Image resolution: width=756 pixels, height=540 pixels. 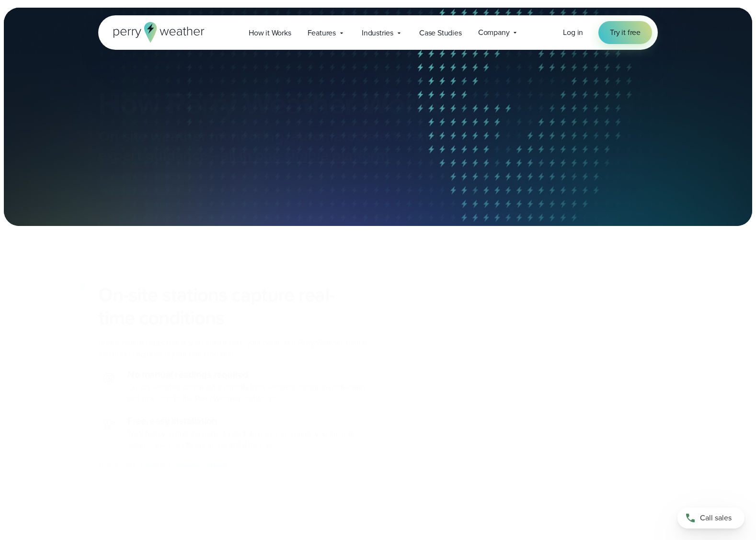 I want to click on span: Log in, so click(x=573, y=32).